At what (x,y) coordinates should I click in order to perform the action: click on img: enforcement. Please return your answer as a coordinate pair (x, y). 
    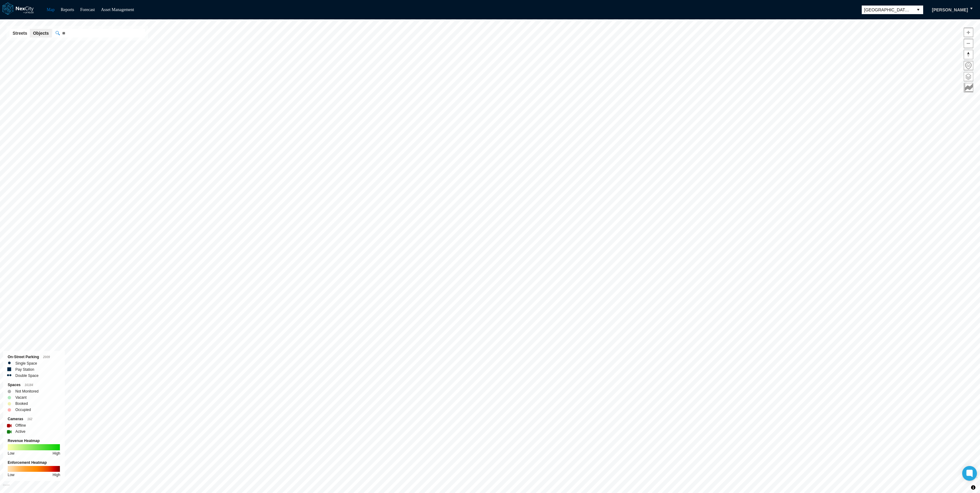
    Looking at the image, I should click on (34, 469).